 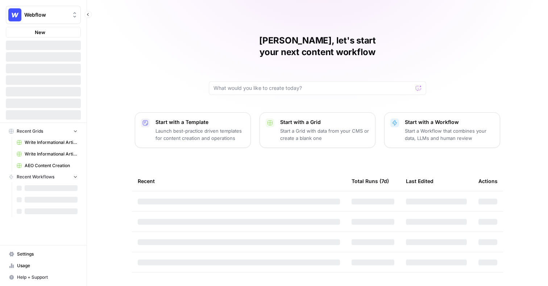 I want to click on button: Help + Support, so click(x=43, y=277).